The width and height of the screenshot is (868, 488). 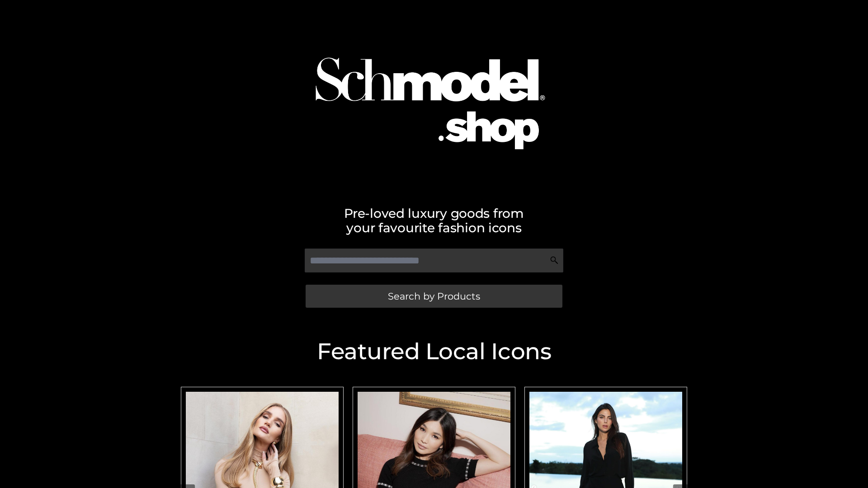 I want to click on a: Search by Products, so click(x=434, y=296).